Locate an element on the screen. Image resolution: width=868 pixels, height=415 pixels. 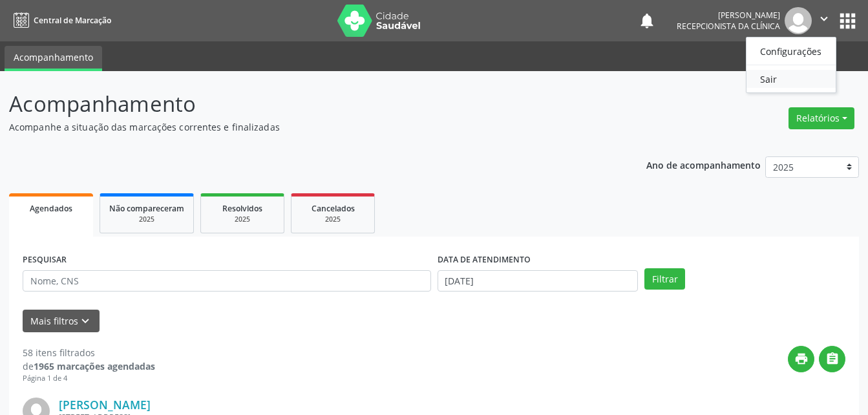
div: 58 itens filtrados is located at coordinates (88, 352).